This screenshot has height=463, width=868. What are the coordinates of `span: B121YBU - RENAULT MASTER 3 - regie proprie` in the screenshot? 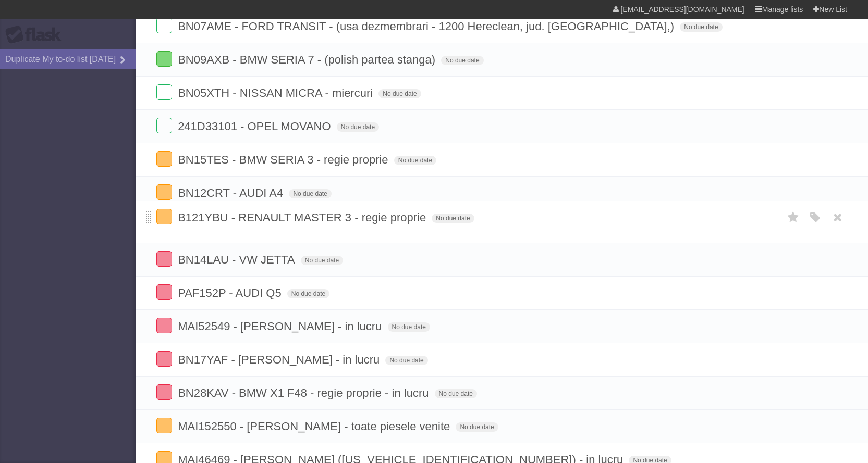 It's located at (303, 217).